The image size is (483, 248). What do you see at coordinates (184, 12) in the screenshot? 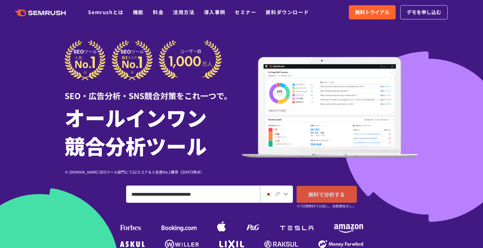
I see `a: 活用方法` at bounding box center [184, 12].